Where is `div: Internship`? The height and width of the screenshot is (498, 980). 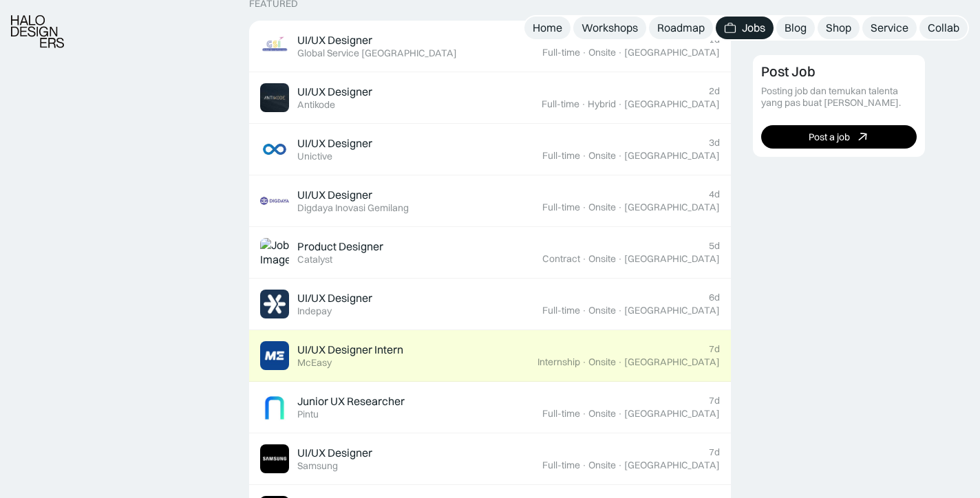
div: Internship is located at coordinates (559, 362).